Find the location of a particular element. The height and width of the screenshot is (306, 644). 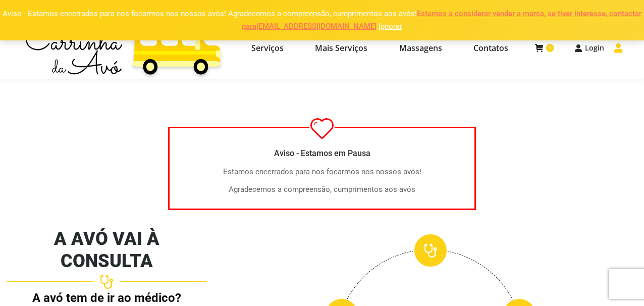

span: Contatos is located at coordinates (491, 48).